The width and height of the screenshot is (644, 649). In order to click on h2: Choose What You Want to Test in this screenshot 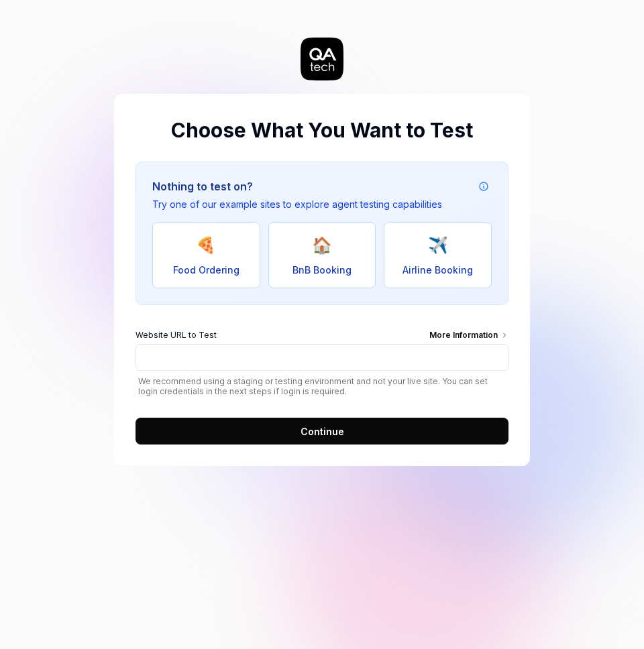, I will do `click(322, 130)`.